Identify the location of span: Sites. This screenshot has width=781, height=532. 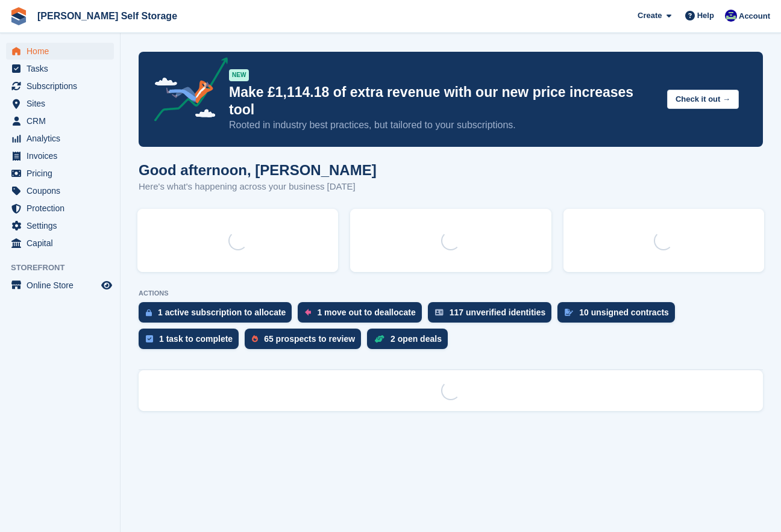
(63, 104).